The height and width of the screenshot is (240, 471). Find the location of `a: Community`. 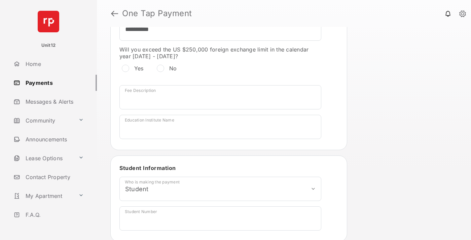

a: Community is located at coordinates (43, 121).